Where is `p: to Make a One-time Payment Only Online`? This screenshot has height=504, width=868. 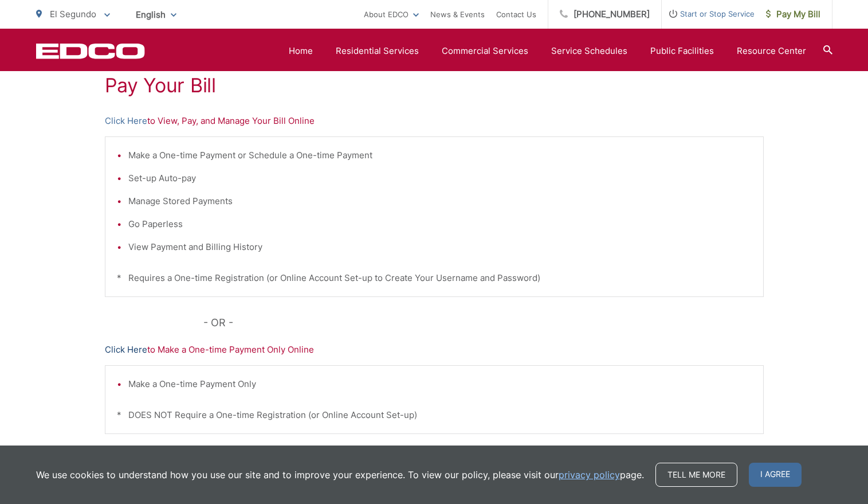 p: to Make a One-time Payment Only Online is located at coordinates (435, 349).